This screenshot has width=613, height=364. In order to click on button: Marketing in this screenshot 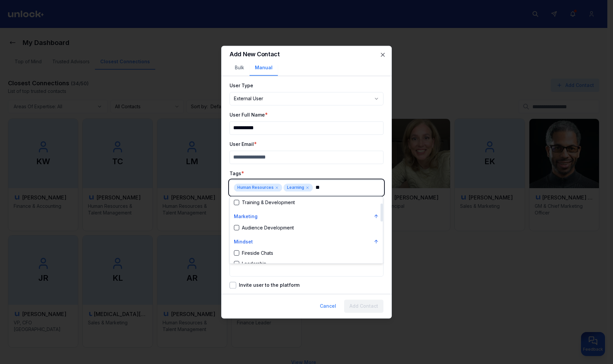, I will do `click(306, 217)`.